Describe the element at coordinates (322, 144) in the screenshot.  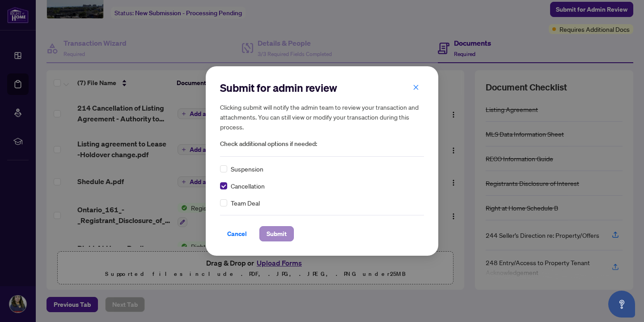
I see `span: Check additional options if needed:` at that location.